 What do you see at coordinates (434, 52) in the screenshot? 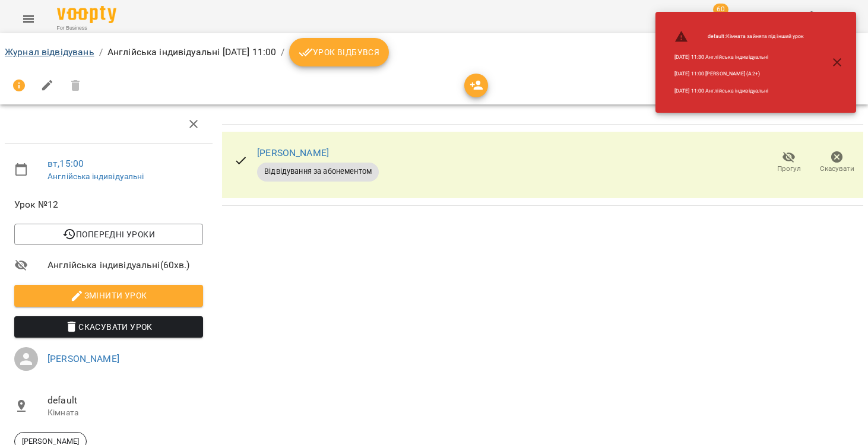
I see `nav: breadcrumb` at bounding box center [434, 52].